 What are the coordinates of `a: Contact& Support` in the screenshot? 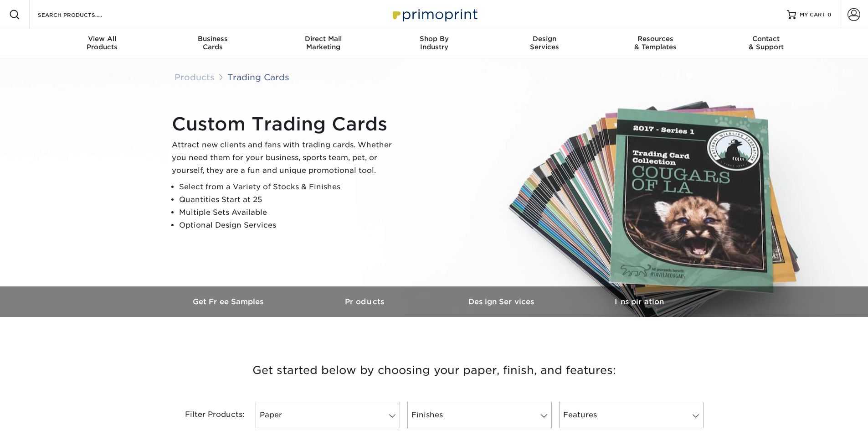 It's located at (766, 44).